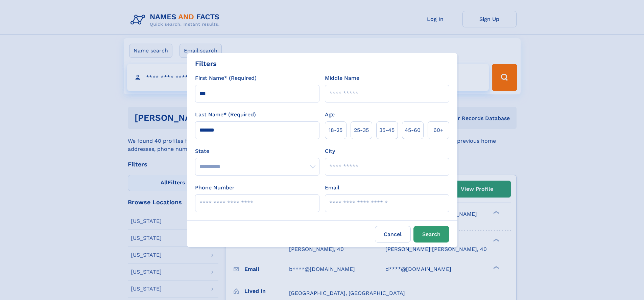 The width and height of the screenshot is (644, 300). Describe the element at coordinates (412, 130) in the screenshot. I see `span: 45‑60` at that location.